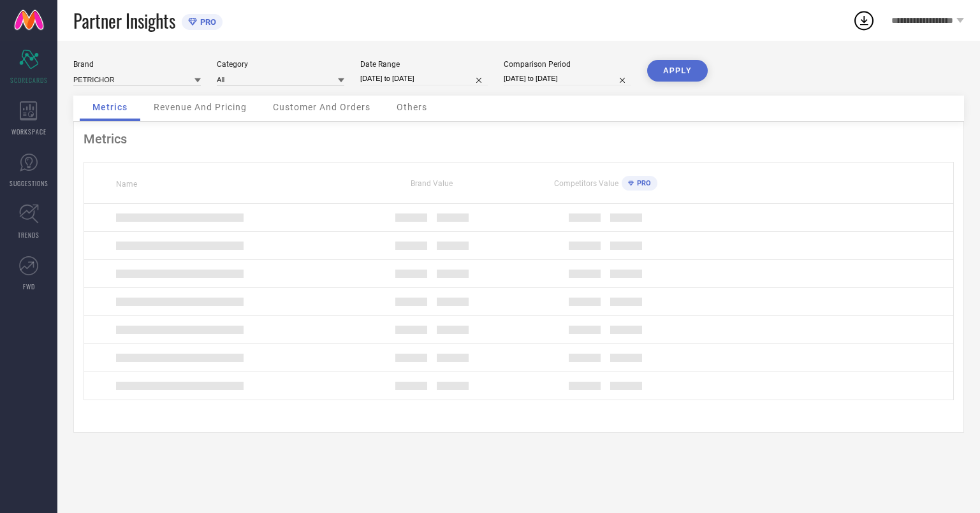 This screenshot has height=513, width=980. Describe the element at coordinates (567, 79) in the screenshot. I see `input: Select comparison period` at that location.